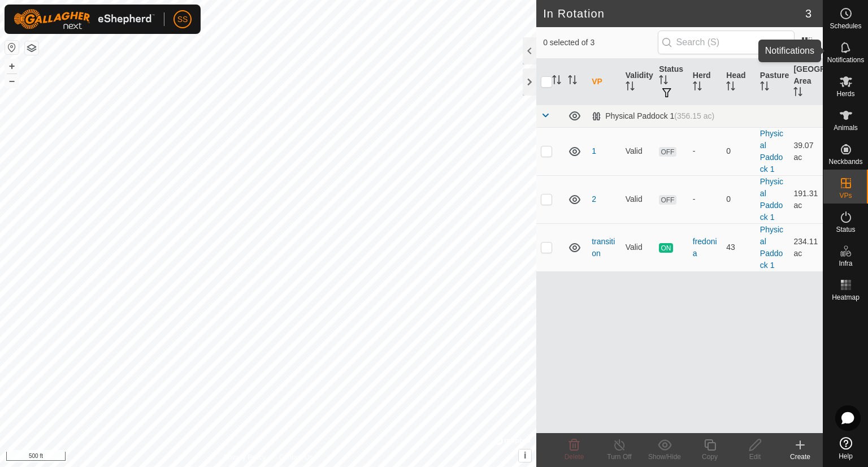  Describe the element at coordinates (726, 42) in the screenshot. I see `input: Search (S)` at that location.